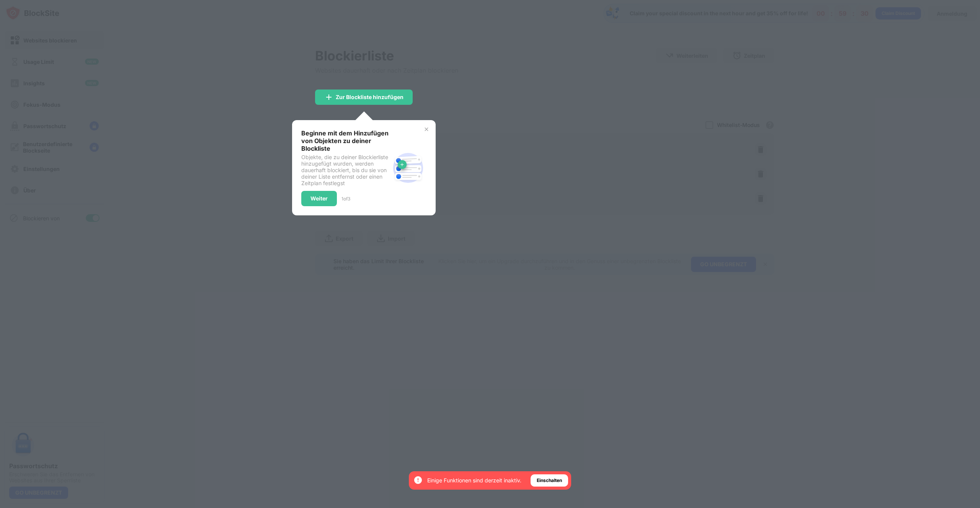  What do you see at coordinates (369, 97) in the screenshot?
I see `div: Zur Blockliste hinzufügen` at bounding box center [369, 97].